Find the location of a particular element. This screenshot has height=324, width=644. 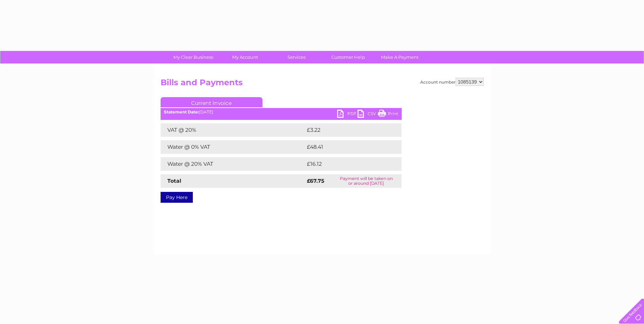

a: Make A Payment is located at coordinates (399, 57).